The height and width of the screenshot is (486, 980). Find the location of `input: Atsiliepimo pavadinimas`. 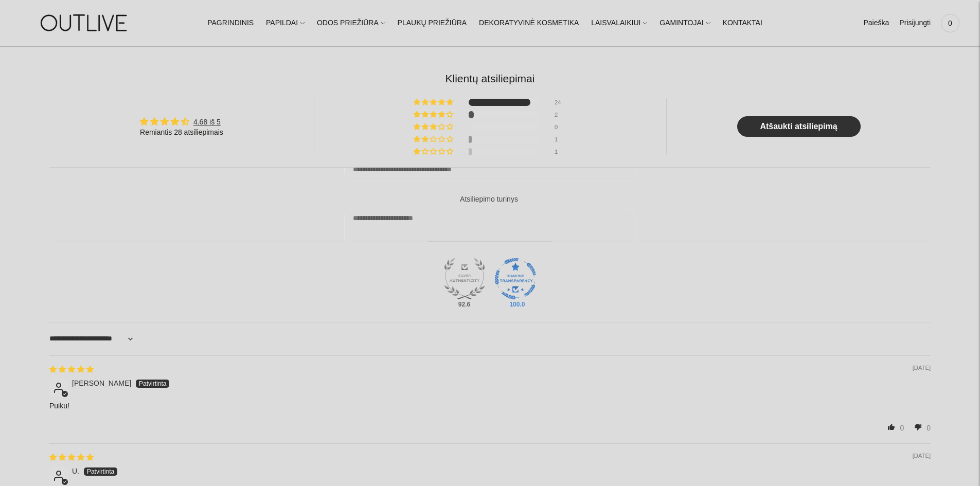

input: Atsiliepimo pavadinimas is located at coordinates (490, 169).